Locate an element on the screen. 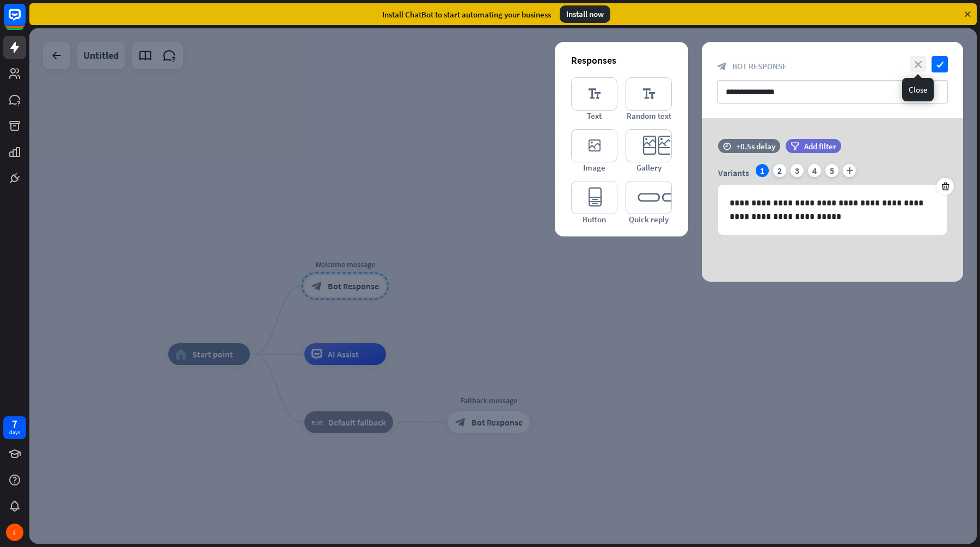 This screenshot has width=980, height=547. div: 3 is located at coordinates (798, 170).